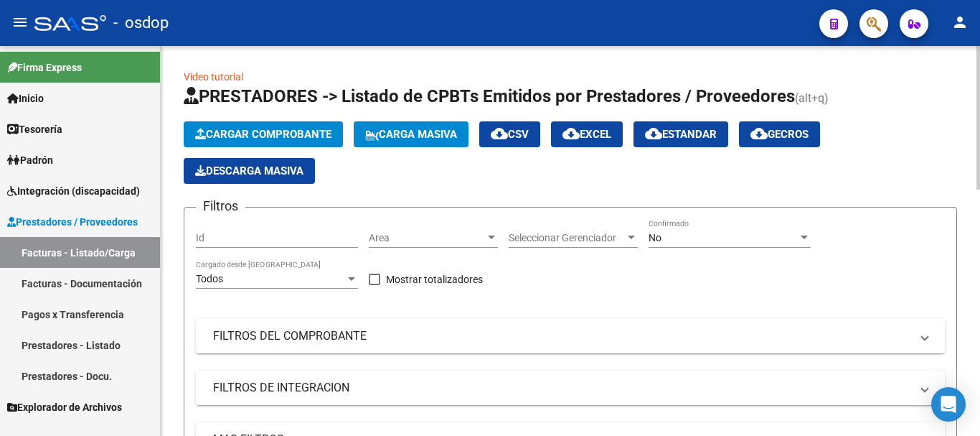 The image size is (980, 436). I want to click on span: Carga Masiva, so click(411, 134).